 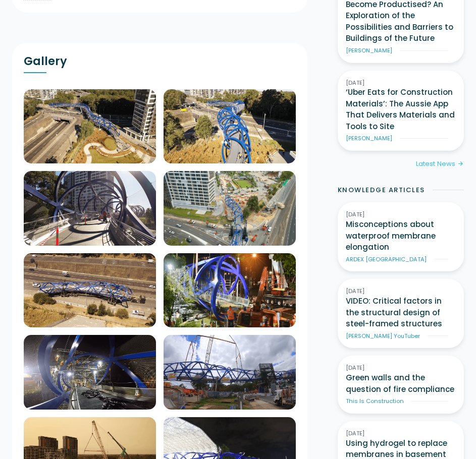 What do you see at coordinates (436, 164) in the screenshot?
I see `div: Latest News` at bounding box center [436, 164].